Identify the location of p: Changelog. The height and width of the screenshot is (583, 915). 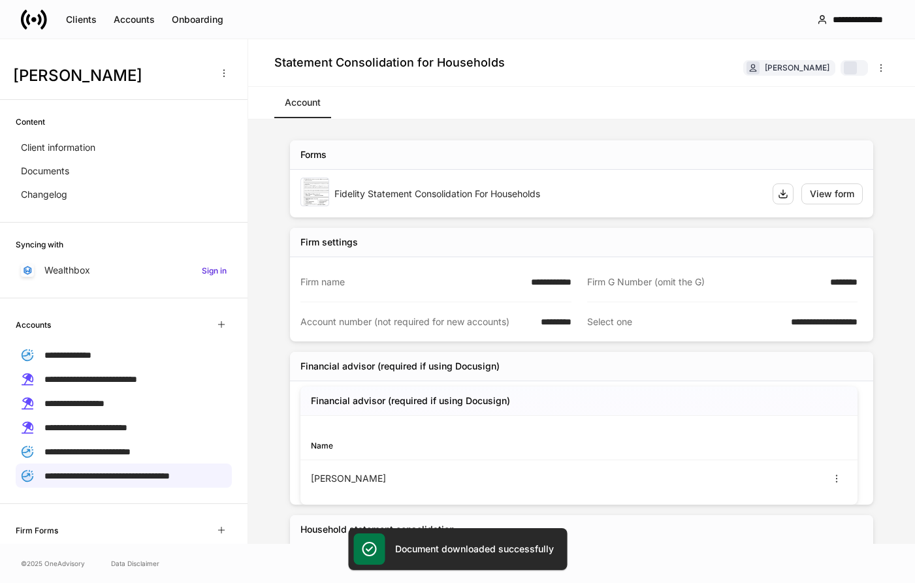
(44, 195).